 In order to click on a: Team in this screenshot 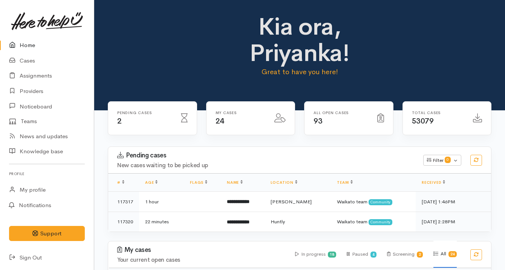, I will do `click(344, 182)`.